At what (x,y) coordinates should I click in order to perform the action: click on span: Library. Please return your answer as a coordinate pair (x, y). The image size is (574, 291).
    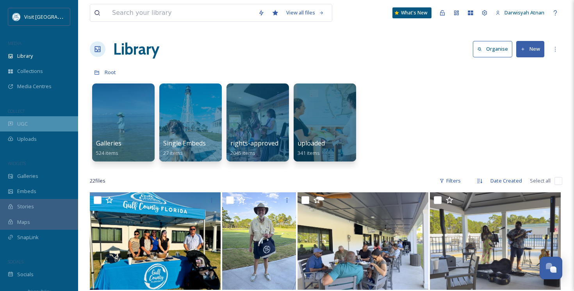
    Looking at the image, I should click on (25, 56).